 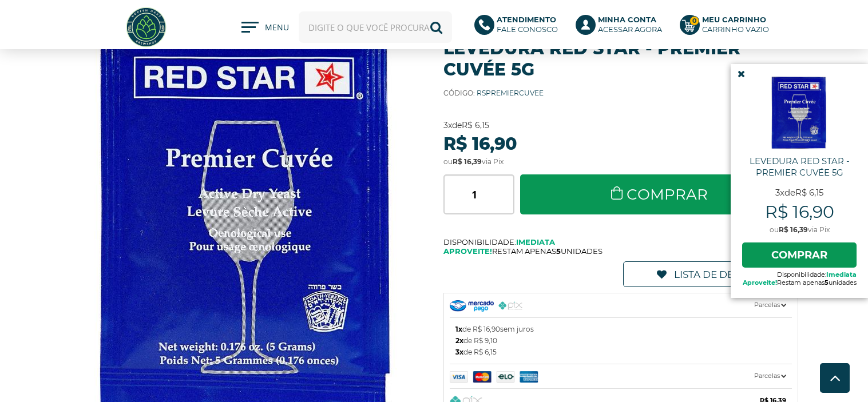 What do you see at coordinates (711, 274) in the screenshot?
I see `a: Lista de Desejos` at bounding box center [711, 274].